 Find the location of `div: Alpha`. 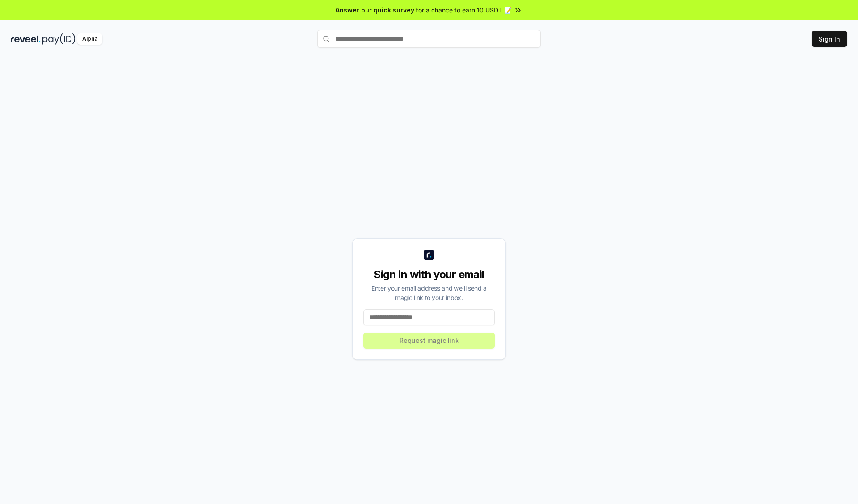

div: Alpha is located at coordinates (90, 39).